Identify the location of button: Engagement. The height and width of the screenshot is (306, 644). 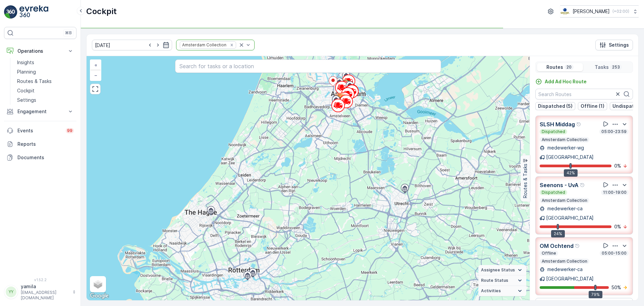
(40, 112).